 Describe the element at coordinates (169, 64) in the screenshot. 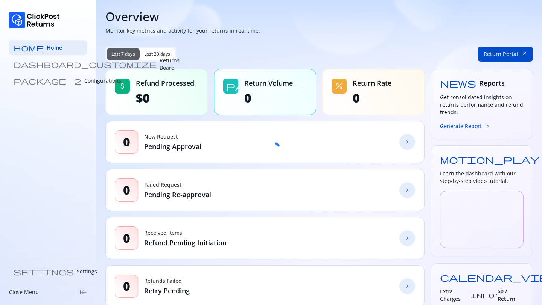

I see `p: Returns Board` at that location.